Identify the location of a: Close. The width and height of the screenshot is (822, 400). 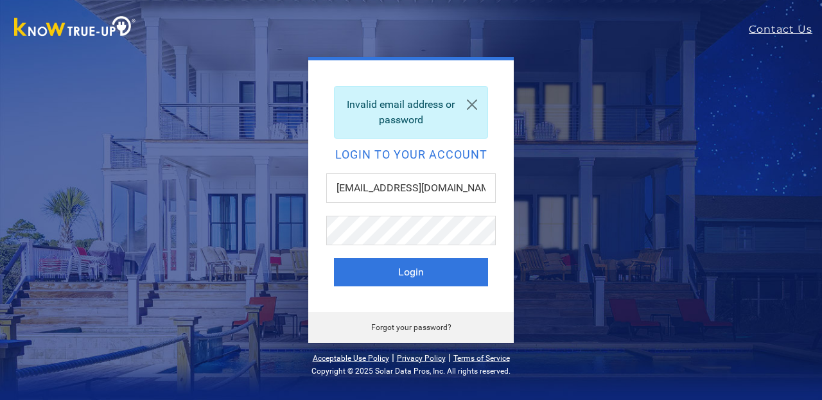
(472, 105).